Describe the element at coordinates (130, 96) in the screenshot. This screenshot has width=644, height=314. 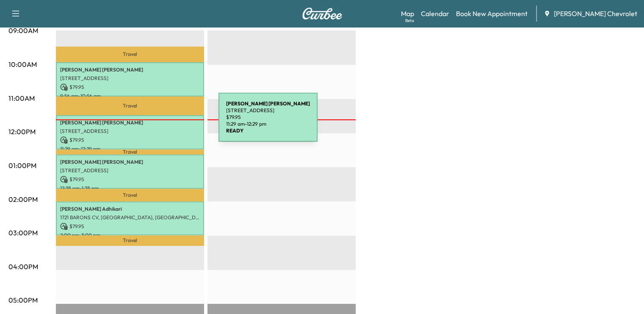
I see `p: 9:56 am - 10:56 am` at that location.